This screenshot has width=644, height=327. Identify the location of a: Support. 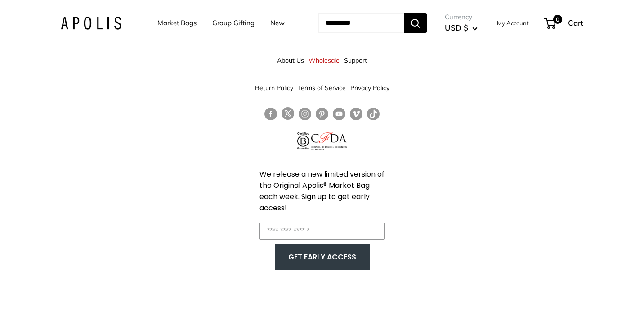
(355, 60).